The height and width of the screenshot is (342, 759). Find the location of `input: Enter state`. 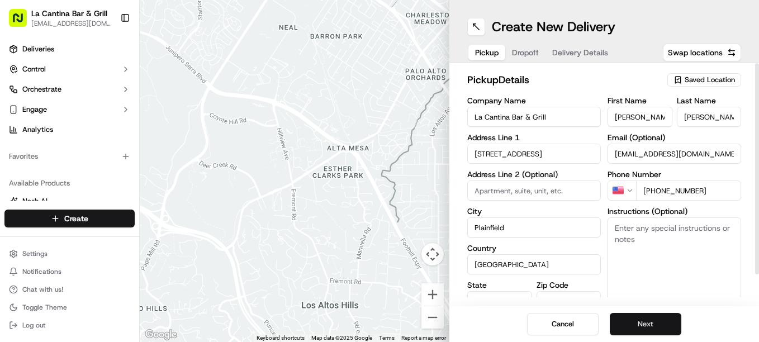

input: Enter state is located at coordinates (500, 301).